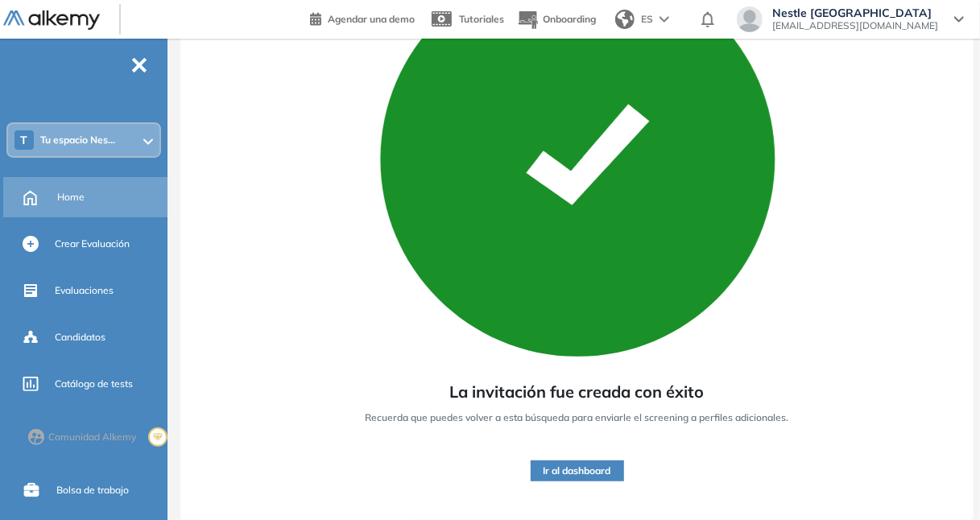  What do you see at coordinates (80, 337) in the screenshot?
I see `span: Candidatos` at bounding box center [80, 337].